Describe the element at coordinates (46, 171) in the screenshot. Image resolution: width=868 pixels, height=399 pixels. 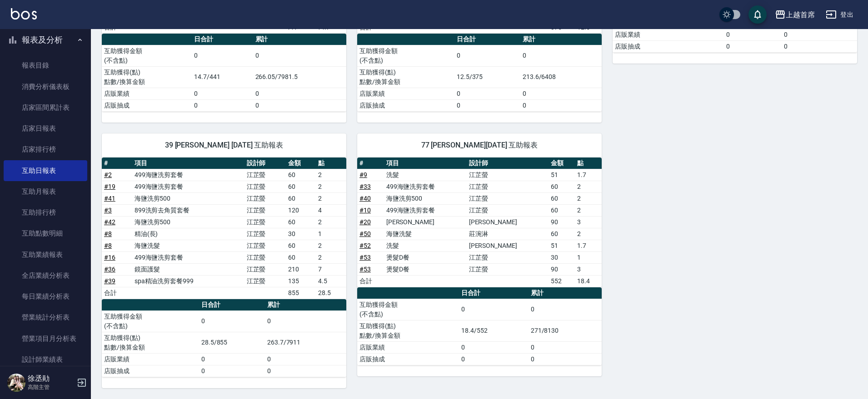
I see `a: 互助日報表` at that location.